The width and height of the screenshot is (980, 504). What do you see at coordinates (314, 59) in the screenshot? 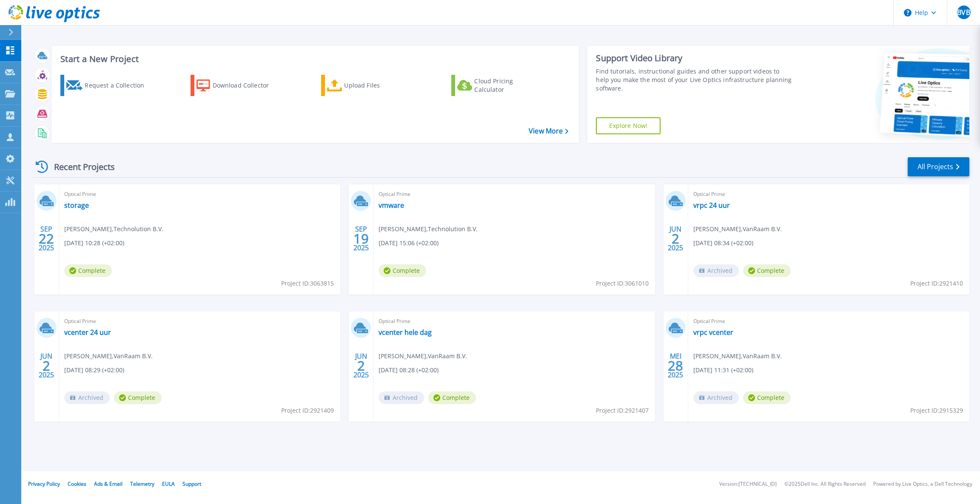
I see `h3: Start a New Project` at bounding box center [314, 59].